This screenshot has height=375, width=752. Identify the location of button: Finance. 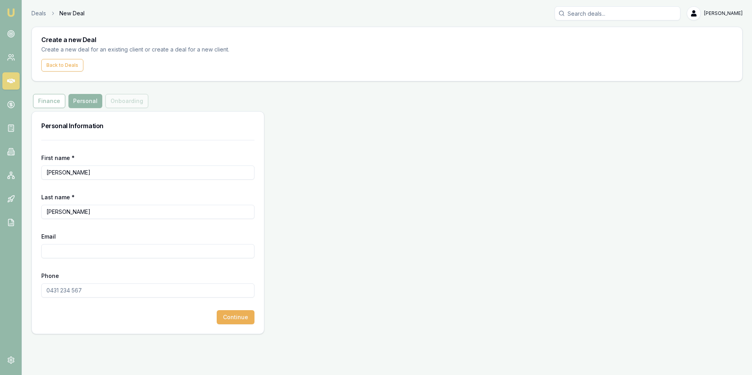
(49, 101).